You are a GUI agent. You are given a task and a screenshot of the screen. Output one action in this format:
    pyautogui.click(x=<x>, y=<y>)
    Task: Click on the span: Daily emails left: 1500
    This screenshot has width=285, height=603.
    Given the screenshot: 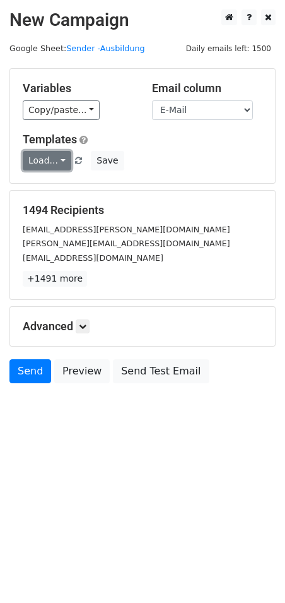 What is the action you would take?
    pyautogui.click(x=229, y=49)
    